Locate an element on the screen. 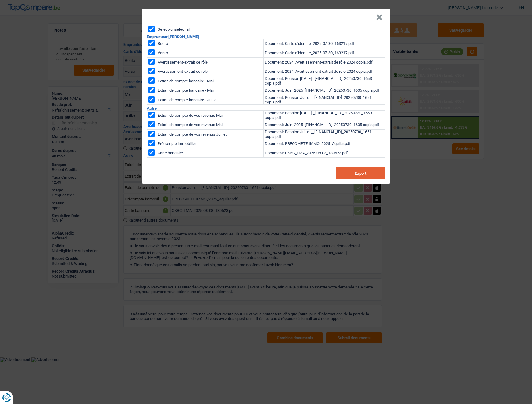  td: Document: PRECOMPTE IMMO_2025_Aguilar.pdf is located at coordinates (324, 144).